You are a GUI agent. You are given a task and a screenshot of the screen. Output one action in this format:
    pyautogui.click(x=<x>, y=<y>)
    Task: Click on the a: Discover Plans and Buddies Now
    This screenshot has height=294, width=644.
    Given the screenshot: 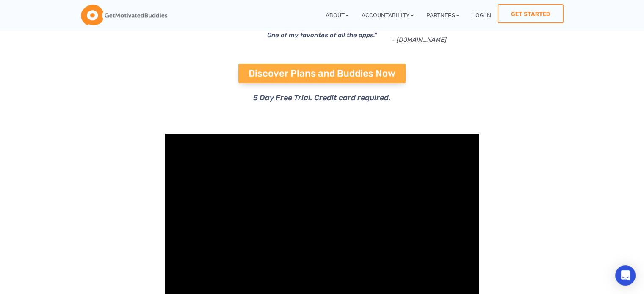 What is the action you would take?
    pyautogui.click(x=322, y=74)
    